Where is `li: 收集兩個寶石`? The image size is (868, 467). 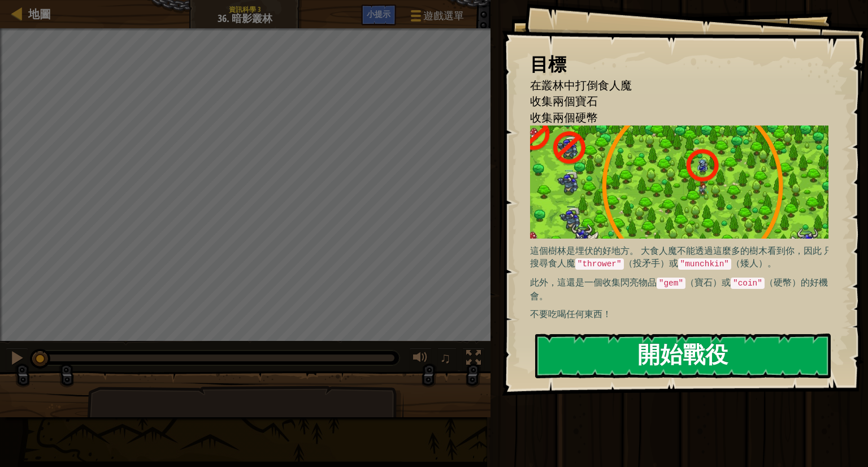
li: 收集兩個寶石 is located at coordinates (671, 102).